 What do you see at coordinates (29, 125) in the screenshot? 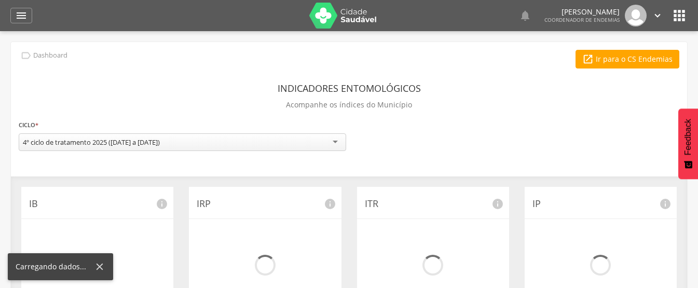
I see `label: Ciclo` at bounding box center [29, 125].